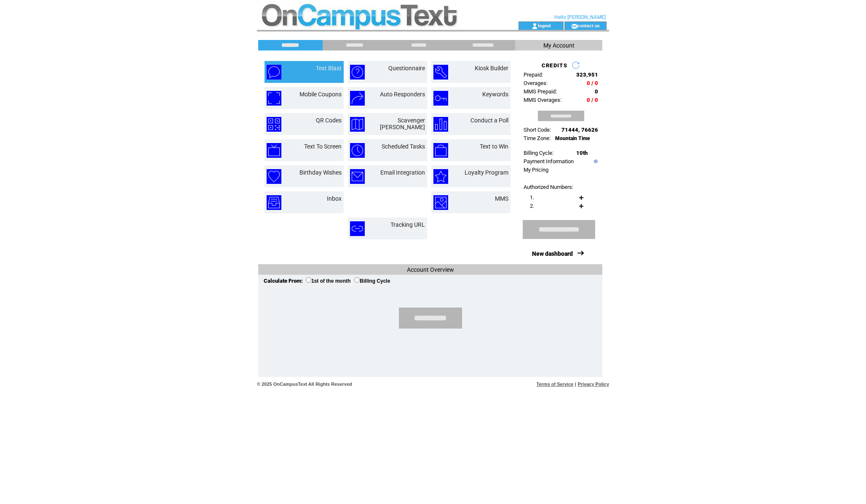 The width and height of the screenshot is (866, 504). Describe the element at coordinates (402, 173) in the screenshot. I see `a: Email Integration` at that location.